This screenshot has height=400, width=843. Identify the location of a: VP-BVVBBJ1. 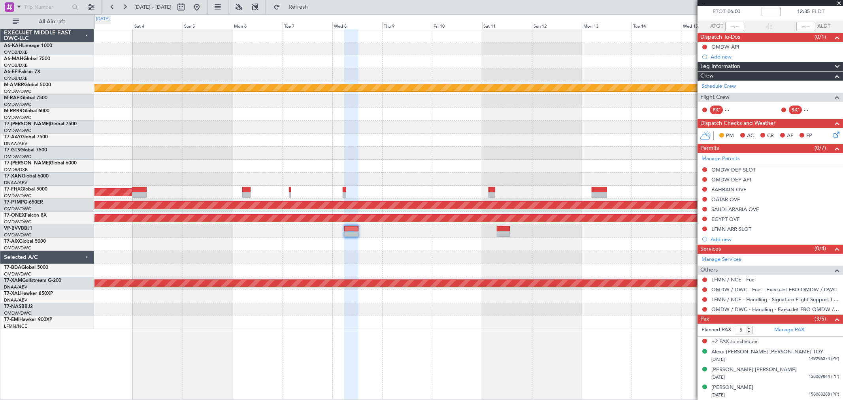
(18, 229).